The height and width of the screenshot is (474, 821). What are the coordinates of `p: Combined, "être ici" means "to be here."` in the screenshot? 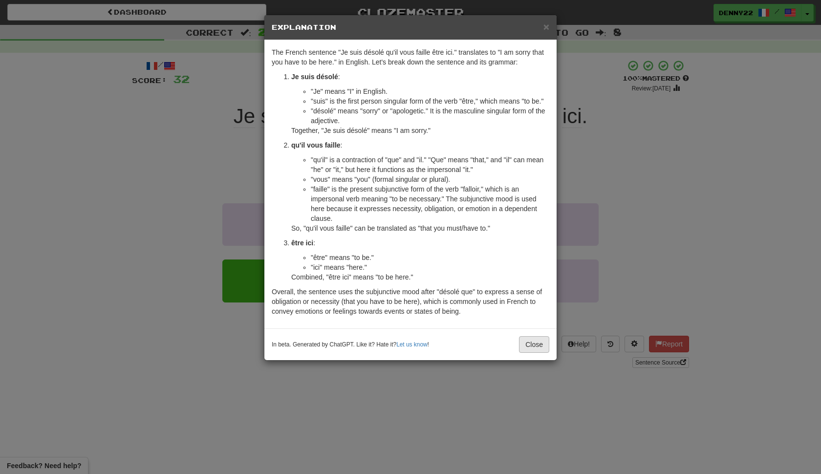 It's located at (420, 277).